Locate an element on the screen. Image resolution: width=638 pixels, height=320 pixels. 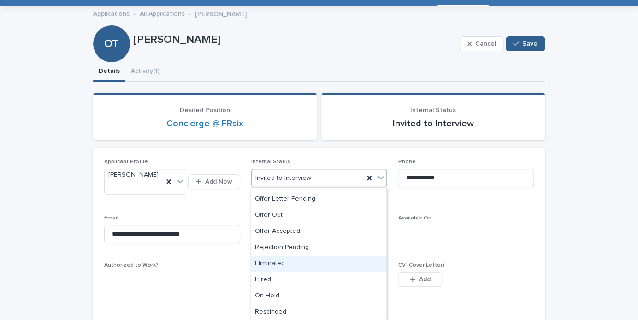
button: Activity (1) is located at coordinates (145, 72).